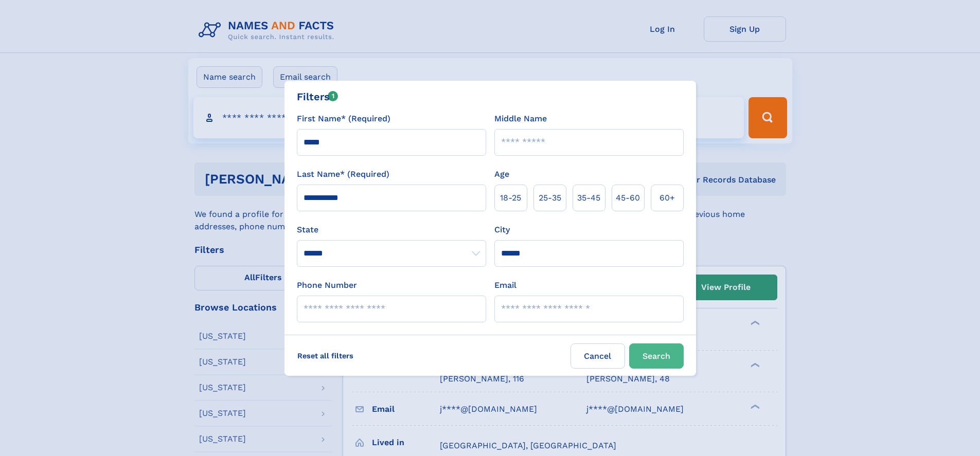 This screenshot has height=456, width=980. What do you see at coordinates (317, 97) in the screenshot?
I see `div: Filters` at bounding box center [317, 97].